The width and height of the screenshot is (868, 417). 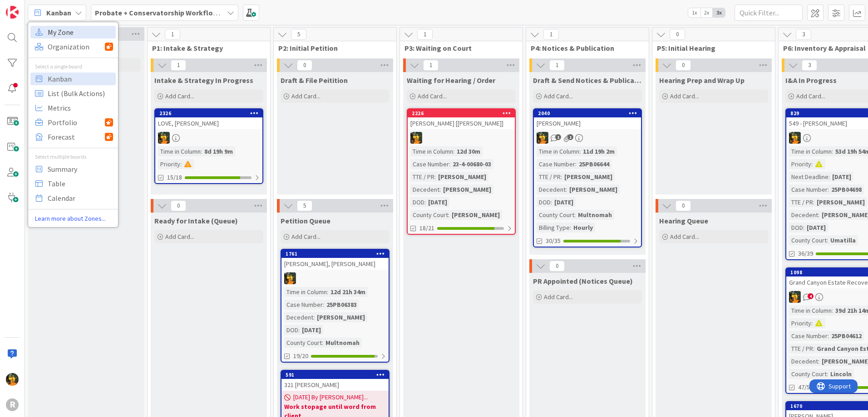 What do you see at coordinates (583, 281) in the screenshot?
I see `span: PR Appointed (Notices Queue)` at bounding box center [583, 281].